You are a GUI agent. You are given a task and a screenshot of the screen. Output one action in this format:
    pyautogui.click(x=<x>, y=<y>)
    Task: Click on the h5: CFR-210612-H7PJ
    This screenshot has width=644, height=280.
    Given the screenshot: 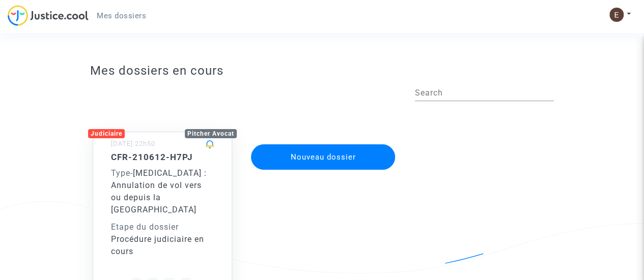 What is the action you would take?
    pyautogui.click(x=163, y=157)
    